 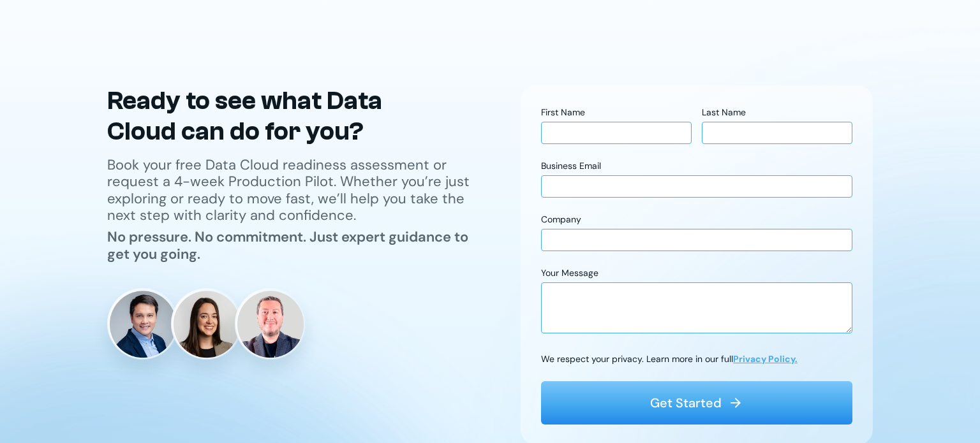 What do you see at coordinates (735, 403) in the screenshot?
I see `img: arrow right` at bounding box center [735, 403].